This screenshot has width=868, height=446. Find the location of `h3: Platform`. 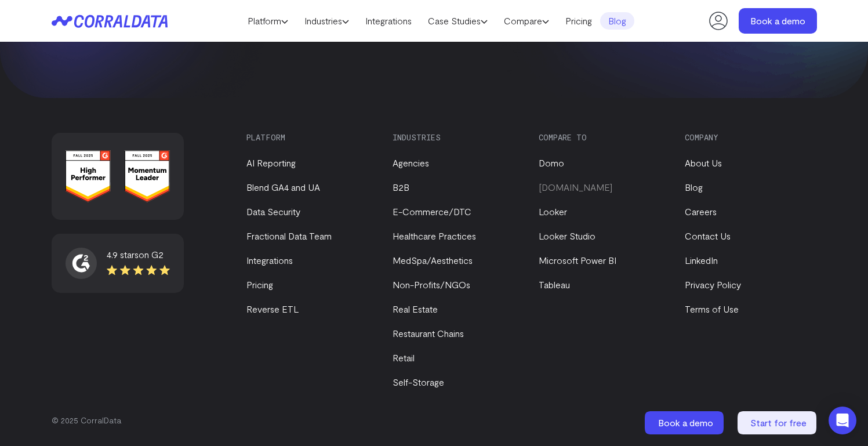

h3: Platform is located at coordinates (310, 138).